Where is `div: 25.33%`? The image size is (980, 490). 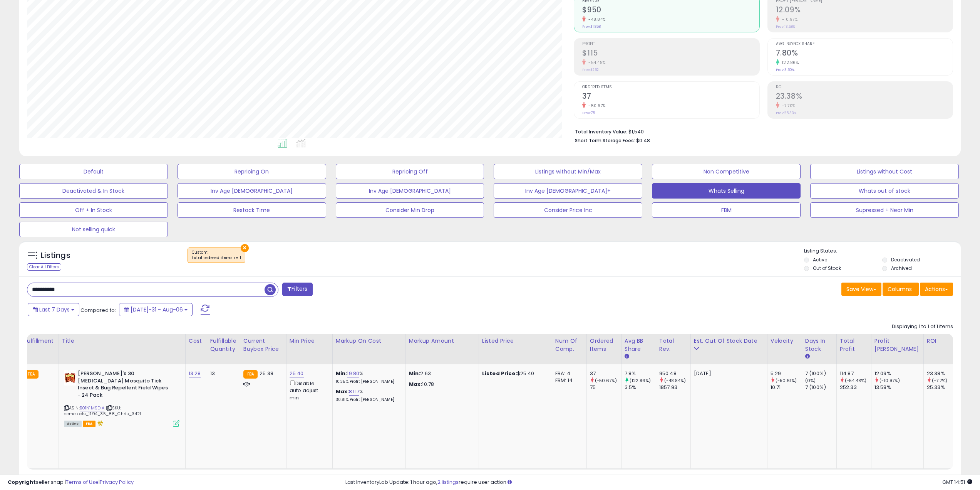
div: 25.33% is located at coordinates (942, 387).